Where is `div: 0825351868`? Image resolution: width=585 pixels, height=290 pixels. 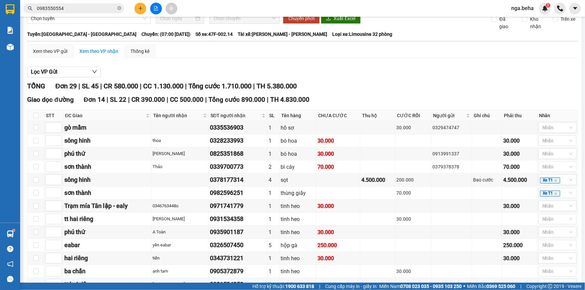 div: 0825351868 is located at coordinates (238, 154).